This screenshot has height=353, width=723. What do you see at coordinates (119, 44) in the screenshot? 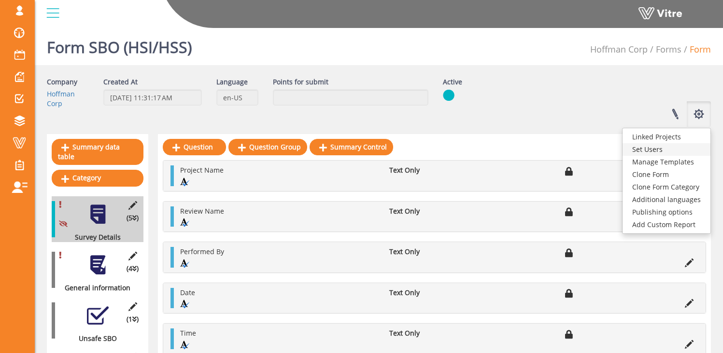
I see `h1: Form SBO (HSI/HSS)` at bounding box center [119, 44].